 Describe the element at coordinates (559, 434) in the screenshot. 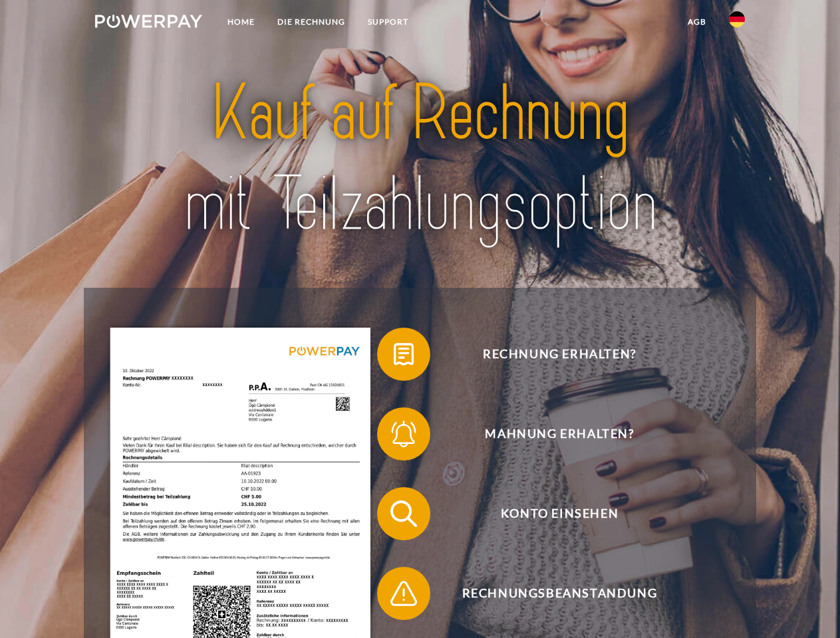

I see `span: Mahnung erhalten?` at that location.